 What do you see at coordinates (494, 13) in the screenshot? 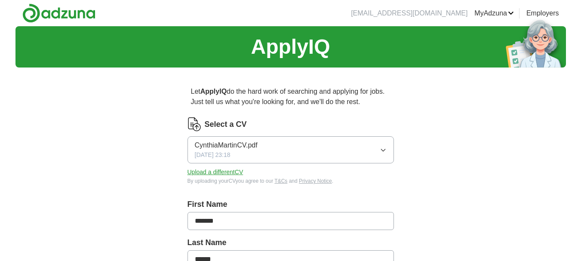
I see `a: MyAdzuna` at bounding box center [494, 13].